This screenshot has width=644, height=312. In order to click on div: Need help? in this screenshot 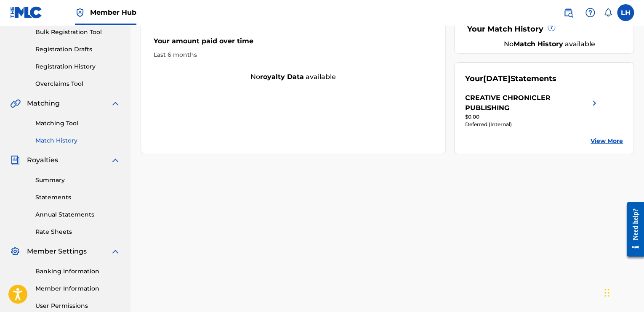, I will do `click(15, 28)`.